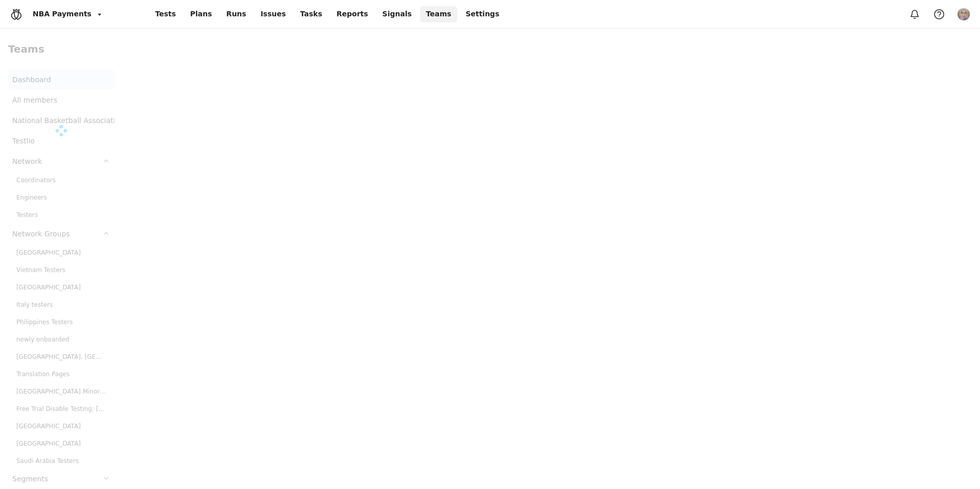 Image resolution: width=980 pixels, height=489 pixels. I want to click on a: Tests, so click(165, 14).